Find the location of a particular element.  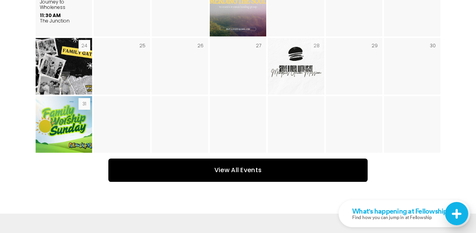

a: View All Events is located at coordinates (238, 170).